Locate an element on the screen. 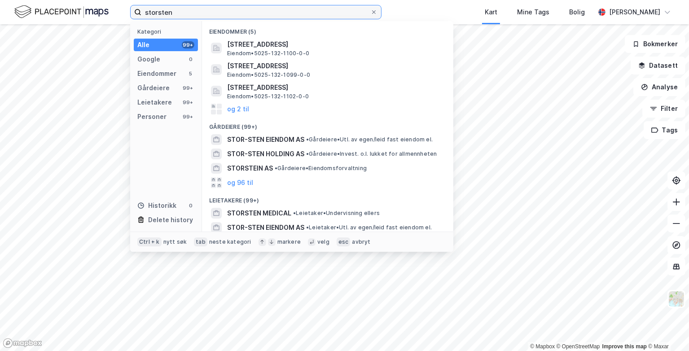  button: Analyse is located at coordinates (659, 87).